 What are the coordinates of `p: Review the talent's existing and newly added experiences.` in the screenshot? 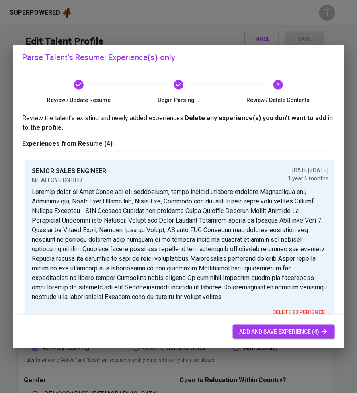 It's located at (178, 123).